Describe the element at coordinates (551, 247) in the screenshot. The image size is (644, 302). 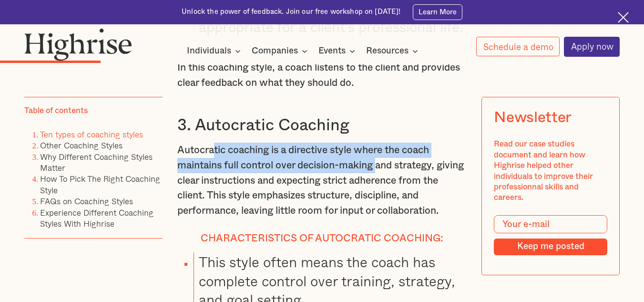
I see `input: Keep me posted` at that location.